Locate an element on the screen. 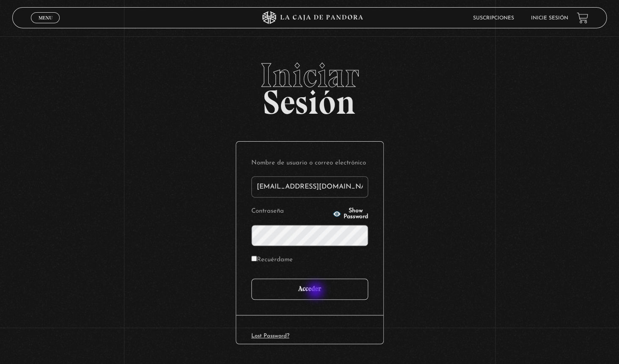  a: Suscripciones is located at coordinates (493, 18).